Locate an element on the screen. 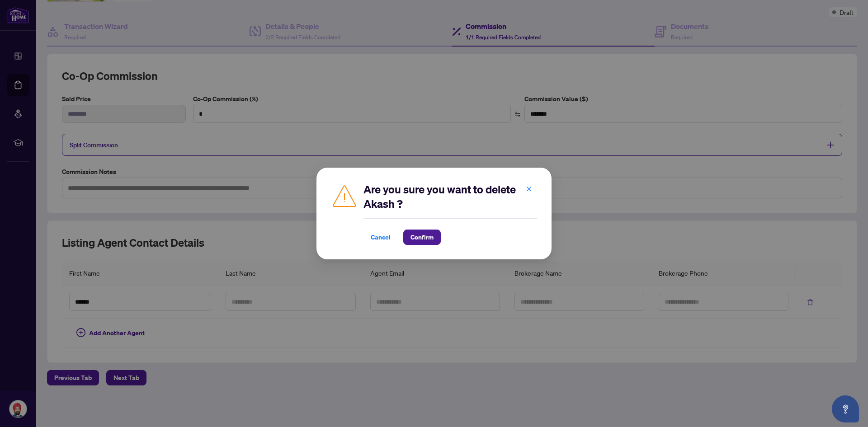  span: Confirm is located at coordinates (422, 237).